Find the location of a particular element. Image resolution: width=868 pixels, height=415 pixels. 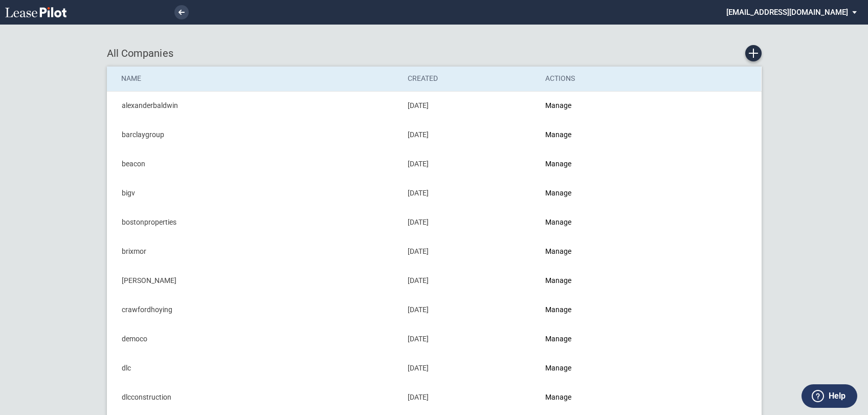

div: All Companies is located at coordinates (434, 53).